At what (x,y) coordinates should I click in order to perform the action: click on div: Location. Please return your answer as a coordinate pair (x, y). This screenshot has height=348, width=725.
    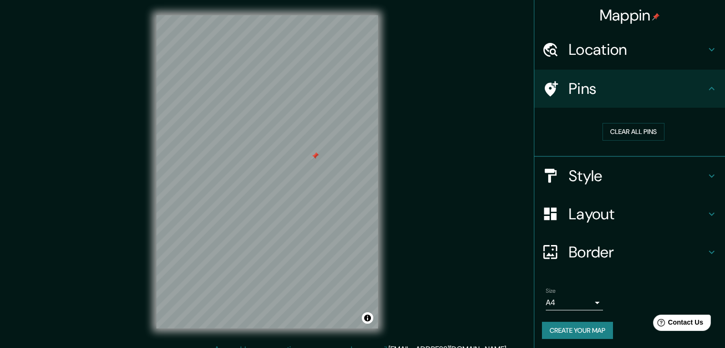
    Looking at the image, I should click on (630, 50).